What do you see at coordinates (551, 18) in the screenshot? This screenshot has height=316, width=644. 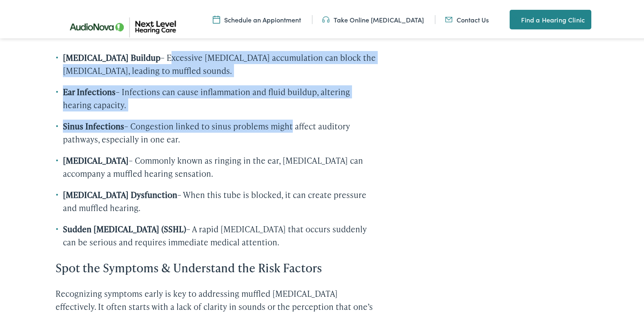 I see `a: Find a Hearing Clinic` at bounding box center [551, 18].